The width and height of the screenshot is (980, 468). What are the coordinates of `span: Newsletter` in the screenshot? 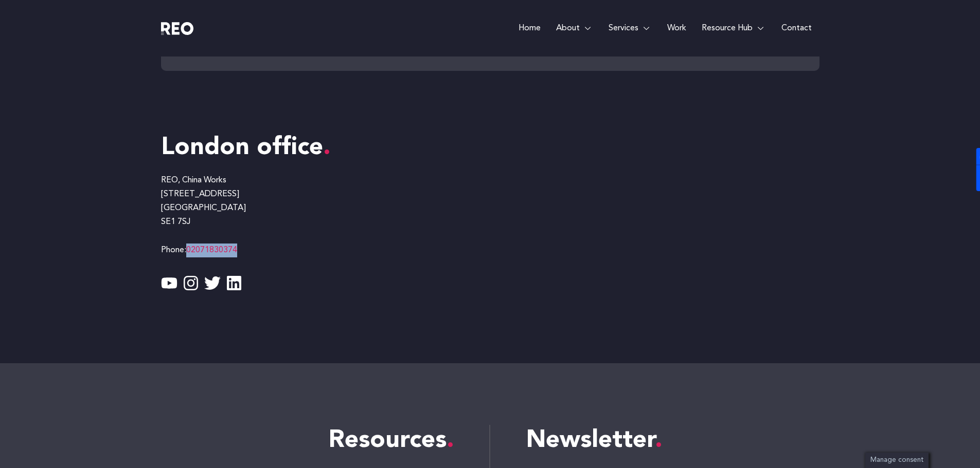 It's located at (594, 441).